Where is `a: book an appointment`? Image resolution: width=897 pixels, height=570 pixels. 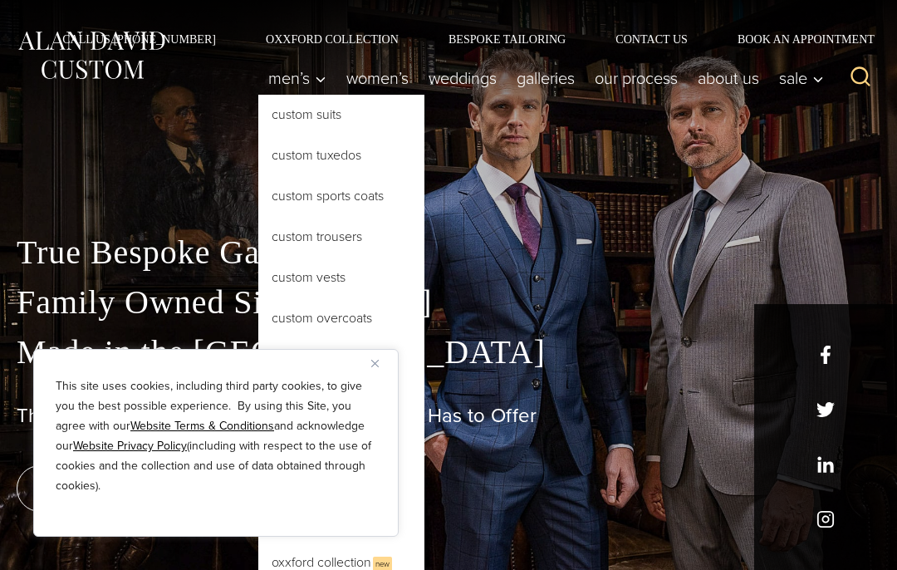 a: book an appointment is located at coordinates (133, 489).